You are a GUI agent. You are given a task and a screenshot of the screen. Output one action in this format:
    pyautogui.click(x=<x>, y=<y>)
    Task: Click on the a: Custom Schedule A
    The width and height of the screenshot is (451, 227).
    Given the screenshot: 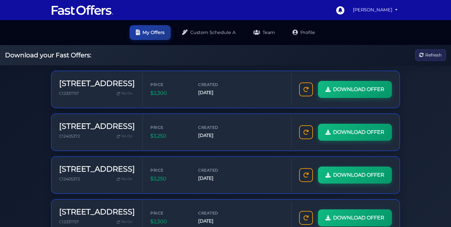 What is the action you would take?
    pyautogui.click(x=209, y=32)
    